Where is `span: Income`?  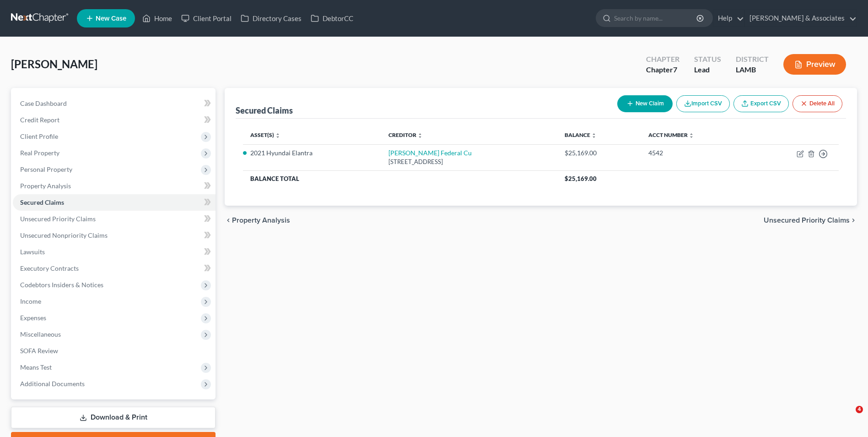 span: Income is located at coordinates (31, 300).